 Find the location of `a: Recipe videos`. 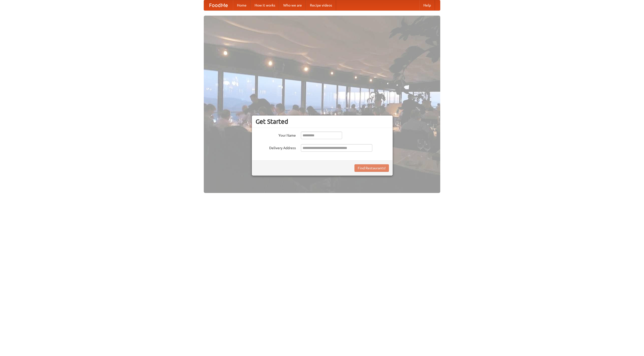

a: Recipe videos is located at coordinates (321, 5).